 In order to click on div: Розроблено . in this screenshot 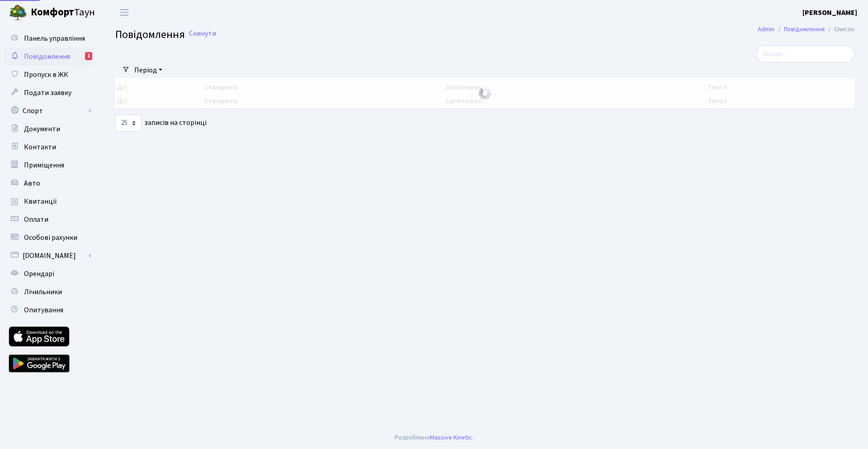, I will do `click(434, 438)`.